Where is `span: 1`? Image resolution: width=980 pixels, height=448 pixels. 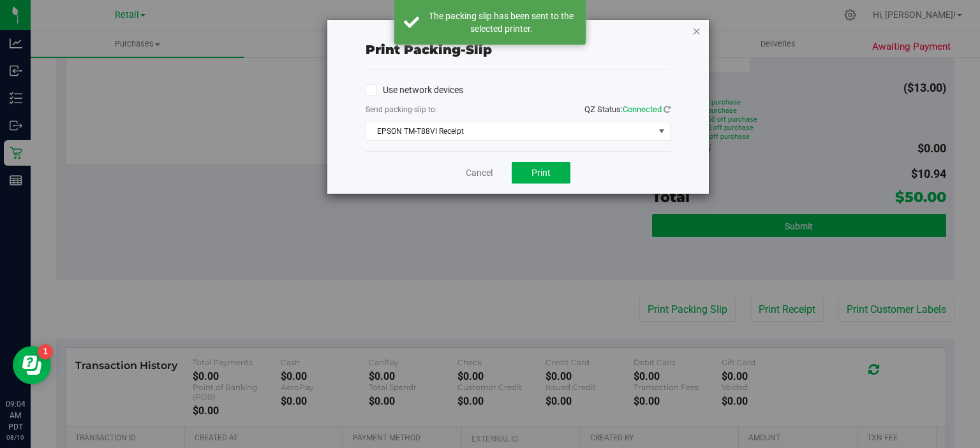 span: 1 is located at coordinates (7, 7).